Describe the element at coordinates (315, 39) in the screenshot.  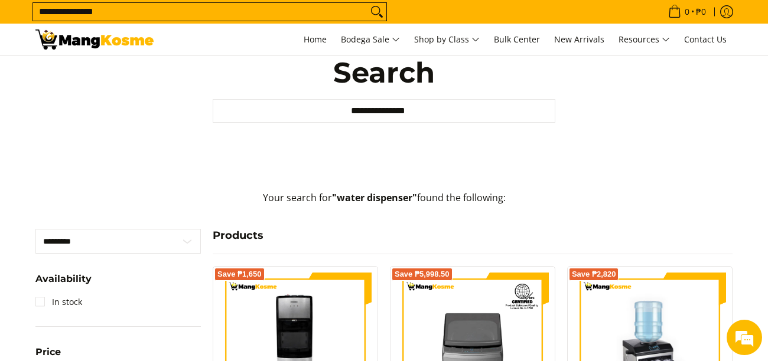
I see `span: Home` at that location.